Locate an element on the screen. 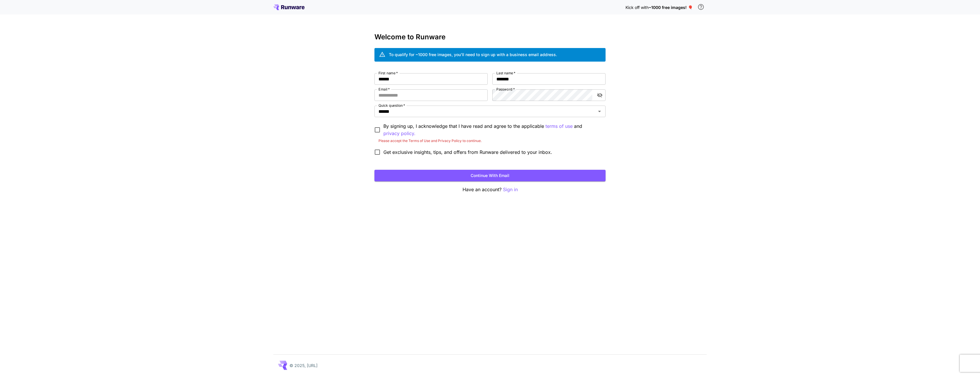 This screenshot has width=980, height=376. p: Please accept the Terms of Use and Privacy Policy to continue. is located at coordinates (490, 141).